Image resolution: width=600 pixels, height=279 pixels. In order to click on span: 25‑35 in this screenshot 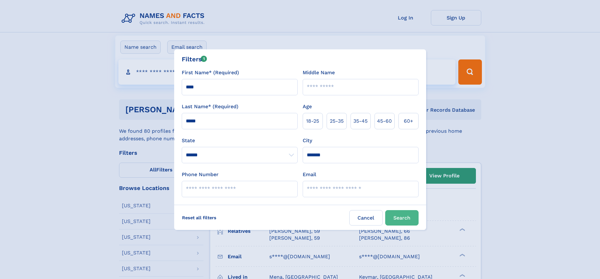, I will do `click(337, 121)`.